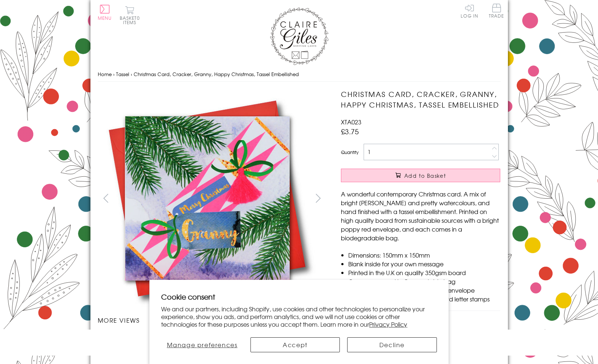  Describe the element at coordinates (424, 273) in the screenshot. I see `li: Printed in the U.K on quality 350gsm board` at that location.